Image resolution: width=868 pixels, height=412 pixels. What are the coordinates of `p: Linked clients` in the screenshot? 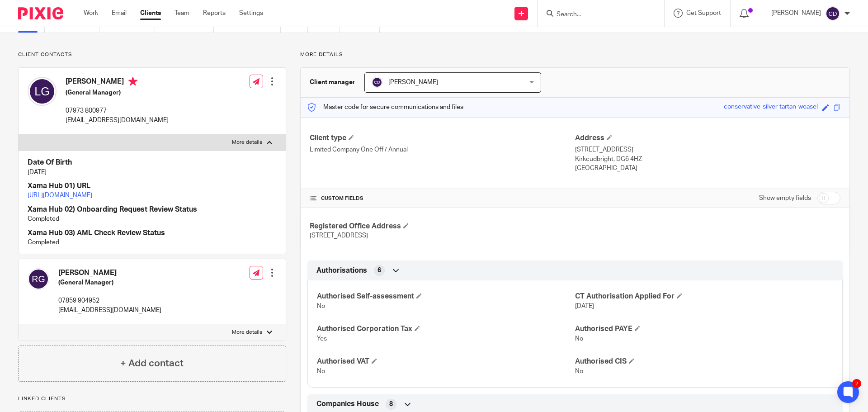 It's located at (152, 400).